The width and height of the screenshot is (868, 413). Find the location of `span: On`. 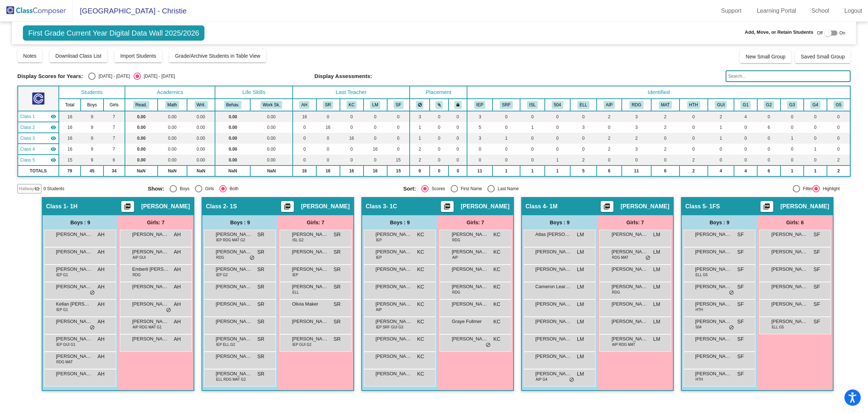

span: On is located at coordinates (842, 33).